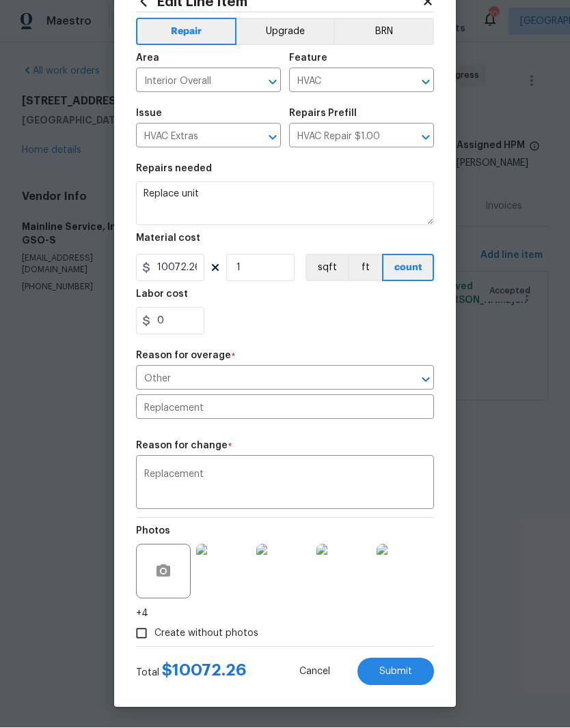  What do you see at coordinates (186, 32) in the screenshot?
I see `button: Repair` at bounding box center [186, 32].